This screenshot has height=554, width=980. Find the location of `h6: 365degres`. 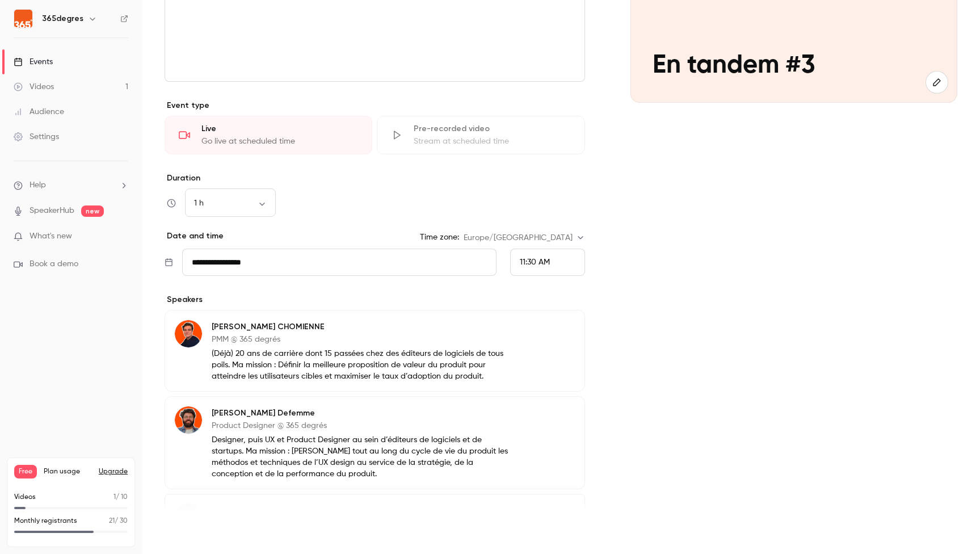

h6: 365degres is located at coordinates (63, 18).